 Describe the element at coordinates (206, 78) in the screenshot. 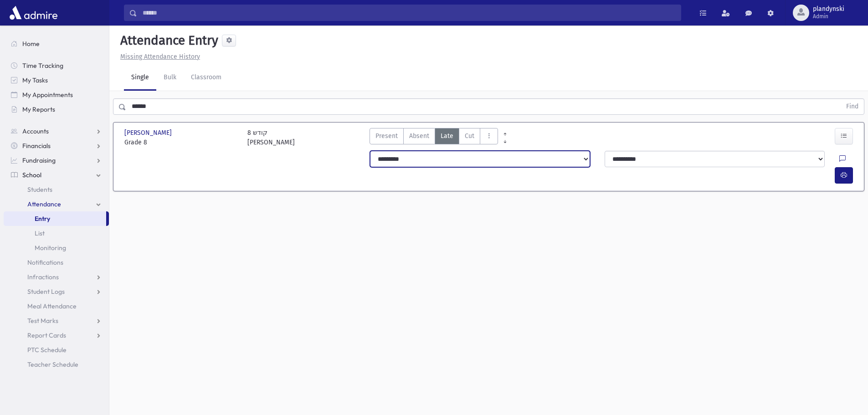

I see `a: Classroom` at that location.